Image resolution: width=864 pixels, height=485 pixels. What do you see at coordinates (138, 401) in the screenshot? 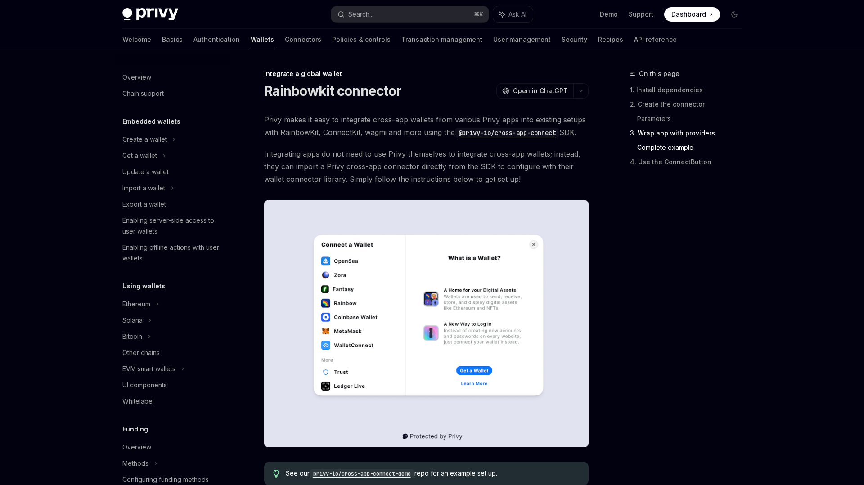
I see `div: Whitelabel` at bounding box center [138, 401].